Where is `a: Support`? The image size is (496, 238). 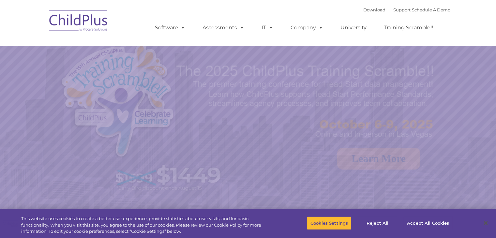 a: Support is located at coordinates (402, 10).